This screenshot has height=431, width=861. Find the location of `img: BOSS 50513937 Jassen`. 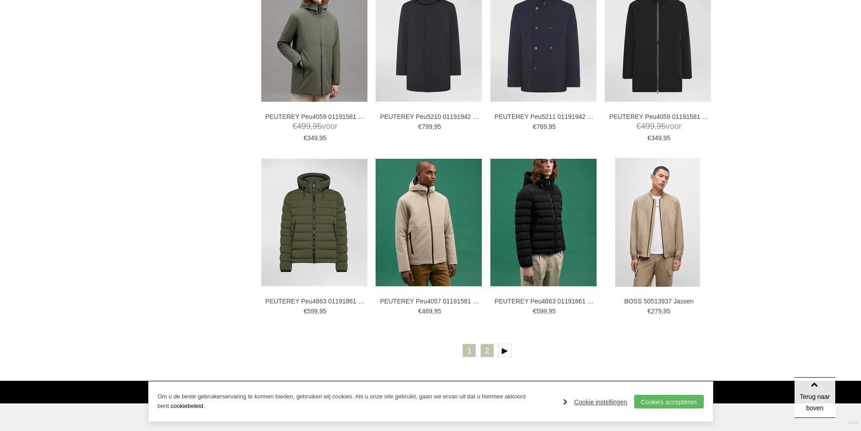

img: BOSS 50513937 Jassen is located at coordinates (658, 222).